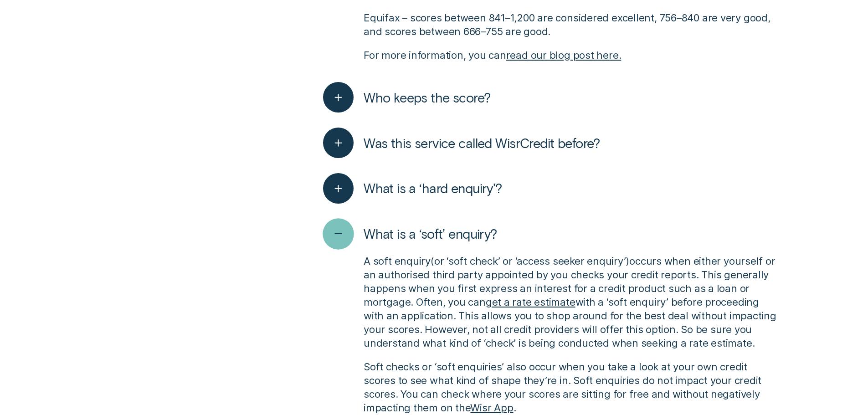  What do you see at coordinates (433, 188) in the screenshot?
I see `span: What is a ‘hard enquiry'?` at bounding box center [433, 188].